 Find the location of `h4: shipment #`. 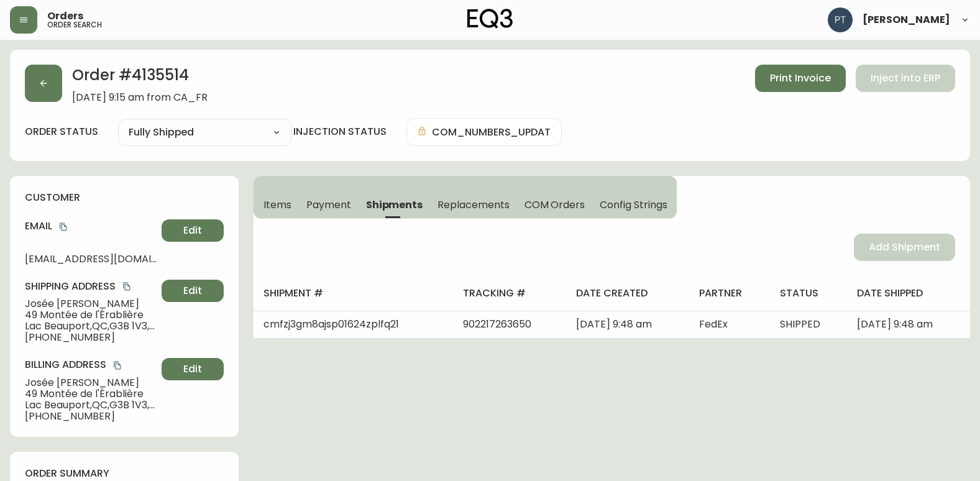

h4: shipment # is located at coordinates (353, 294).